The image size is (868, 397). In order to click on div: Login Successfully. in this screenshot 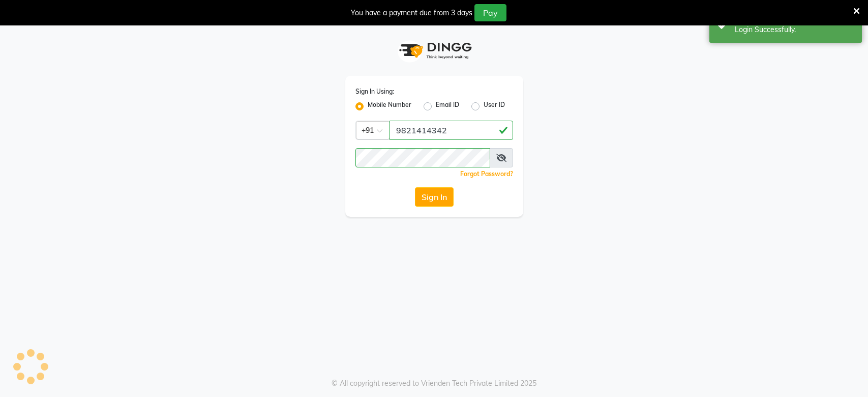, I will do `click(795, 29)`.